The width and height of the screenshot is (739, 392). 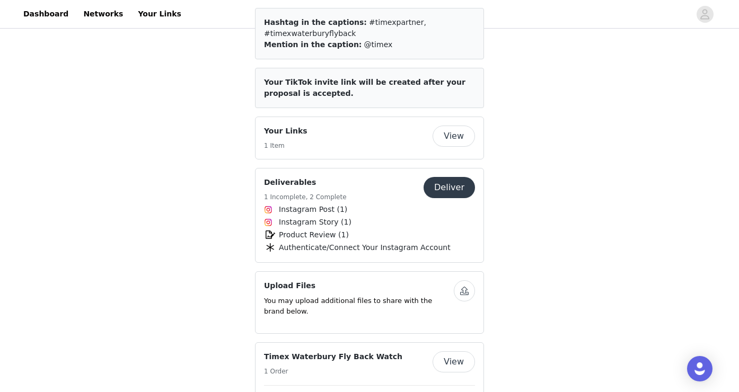 What do you see at coordinates (103, 14) in the screenshot?
I see `a: Networks` at bounding box center [103, 14].